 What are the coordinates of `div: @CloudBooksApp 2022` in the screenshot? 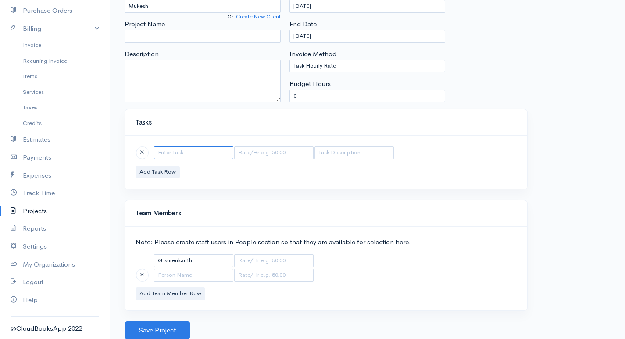 It's located at (55, 328).